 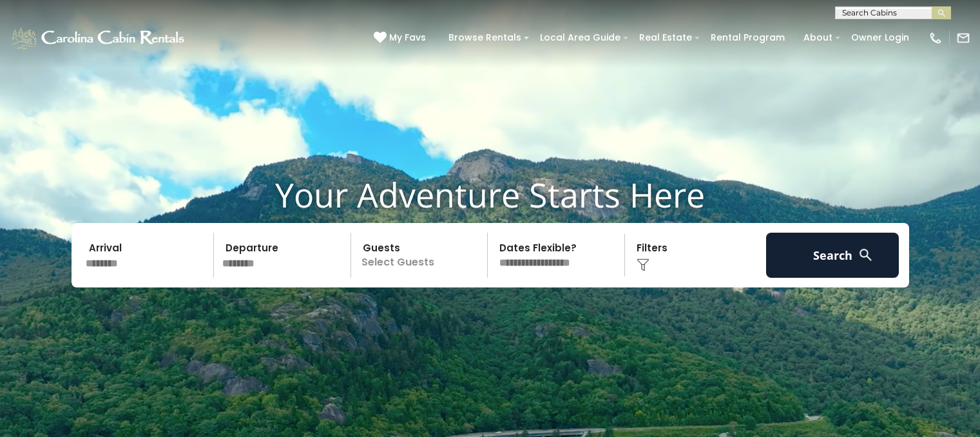 What do you see at coordinates (643, 265) in the screenshot?
I see `img: filter--v1.png` at bounding box center [643, 265].